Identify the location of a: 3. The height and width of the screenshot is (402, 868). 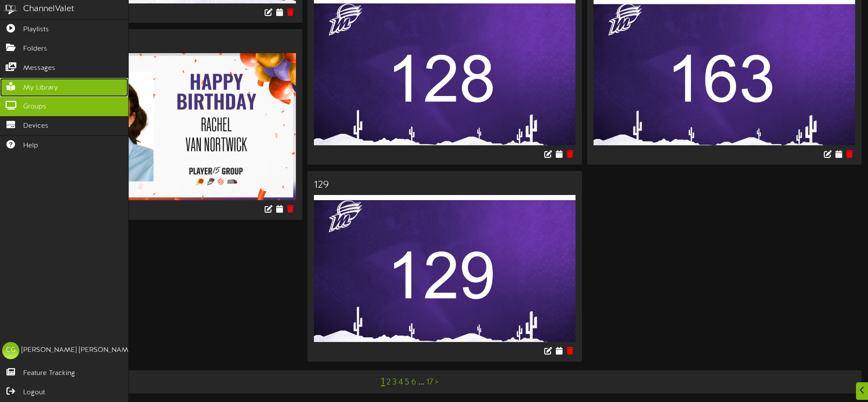
(394, 383).